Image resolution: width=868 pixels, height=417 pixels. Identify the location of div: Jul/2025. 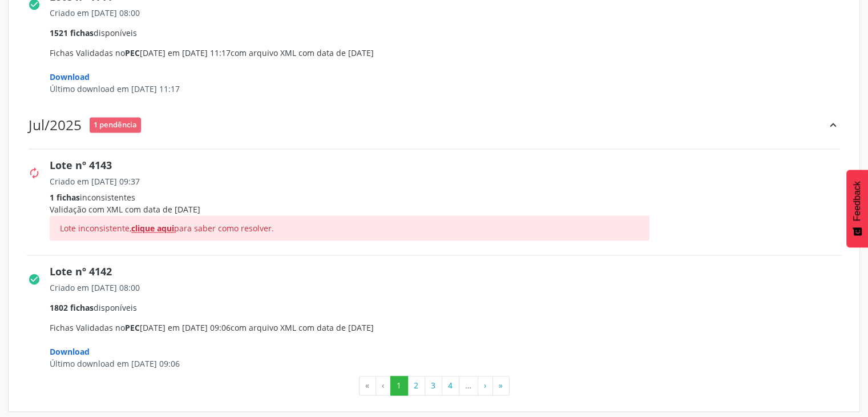
(55, 125).